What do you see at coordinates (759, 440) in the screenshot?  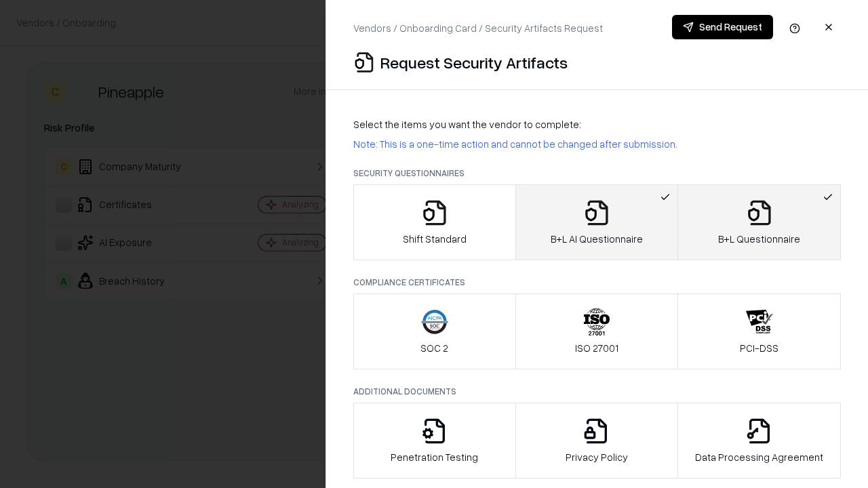 I see `button: Data Processing Agreement` at bounding box center [759, 440].